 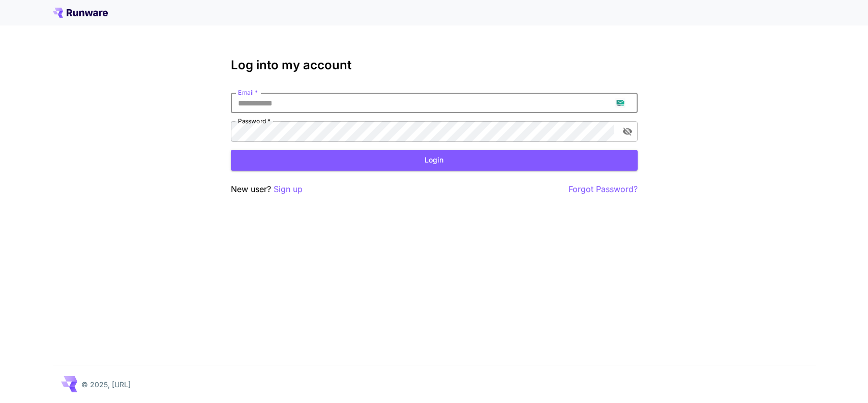 What do you see at coordinates (288, 189) in the screenshot?
I see `p: Sign up` at bounding box center [288, 189].